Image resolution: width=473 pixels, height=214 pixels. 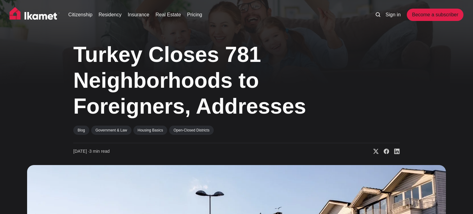 I want to click on a: Blog, so click(x=81, y=130).